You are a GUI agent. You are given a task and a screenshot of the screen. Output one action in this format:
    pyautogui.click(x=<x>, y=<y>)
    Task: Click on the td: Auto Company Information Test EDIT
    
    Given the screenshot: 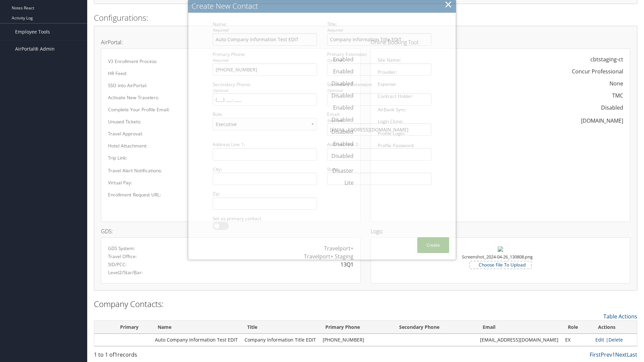 What is the action you would take?
    pyautogui.click(x=196, y=340)
    